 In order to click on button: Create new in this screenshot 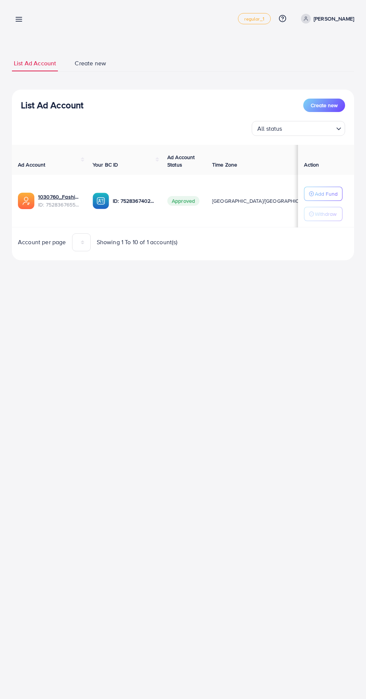, I will do `click(324, 105)`.